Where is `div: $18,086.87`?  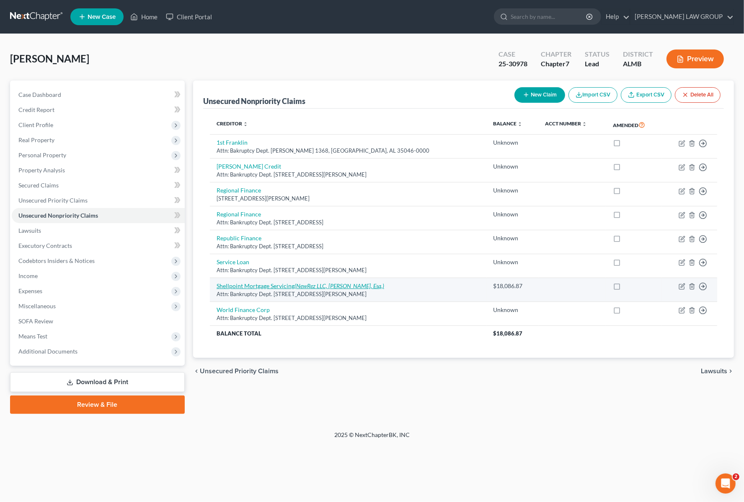 div: $18,086.87 is located at coordinates (512, 286).